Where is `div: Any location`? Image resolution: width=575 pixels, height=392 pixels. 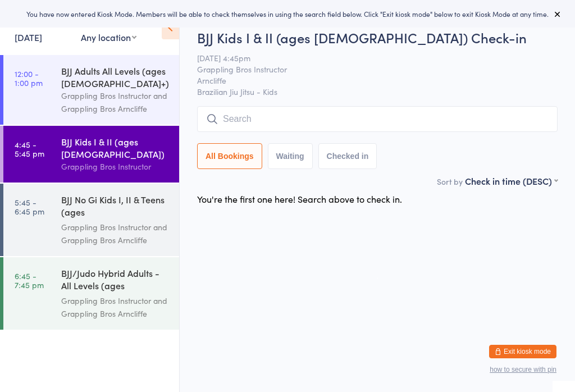
div: Any location is located at coordinates (109, 37).